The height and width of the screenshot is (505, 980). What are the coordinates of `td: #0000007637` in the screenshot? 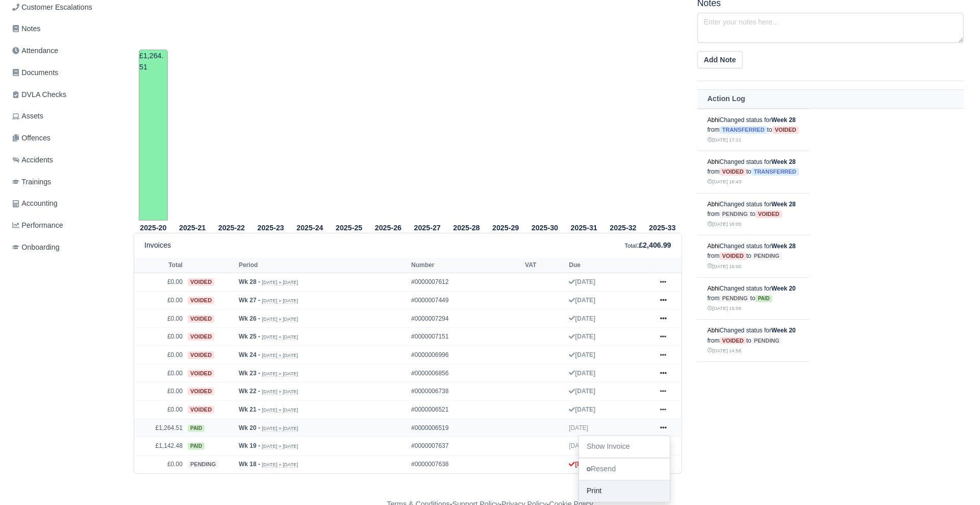 It's located at (465, 446).